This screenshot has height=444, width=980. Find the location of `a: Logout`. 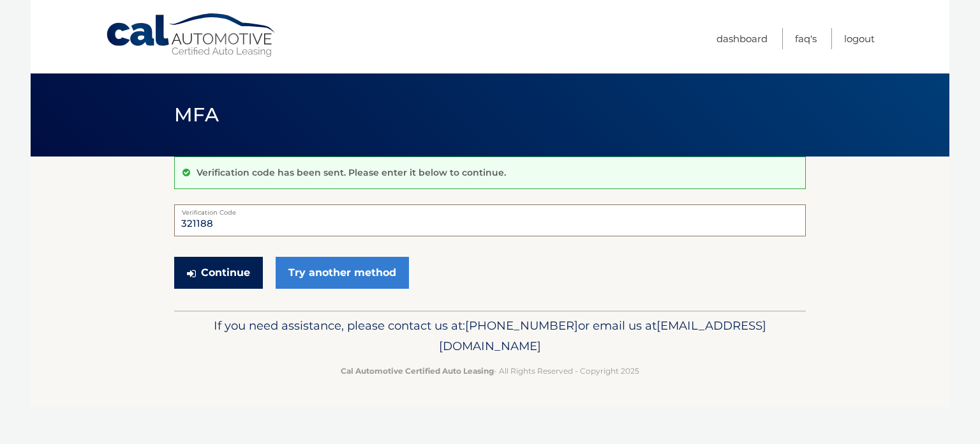

a: Logout is located at coordinates (859, 38).